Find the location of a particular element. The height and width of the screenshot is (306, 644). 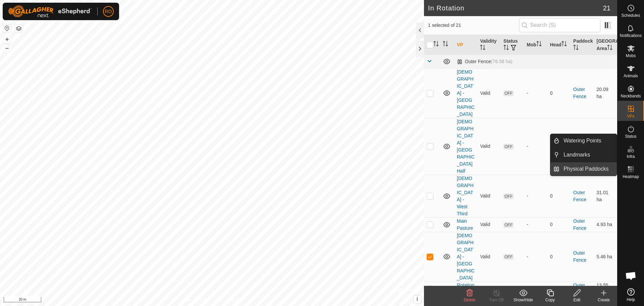

span: i is located at coordinates (417, 299).